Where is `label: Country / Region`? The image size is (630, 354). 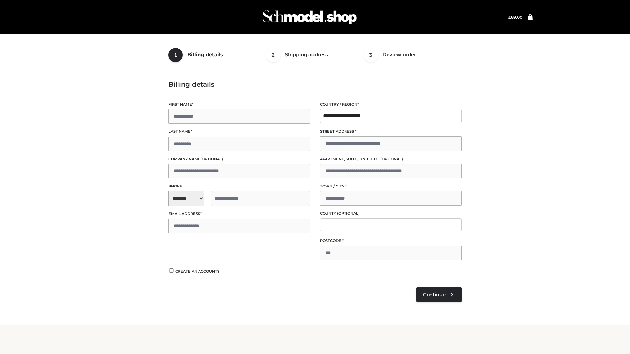 label: Country / Region is located at coordinates (391, 104).